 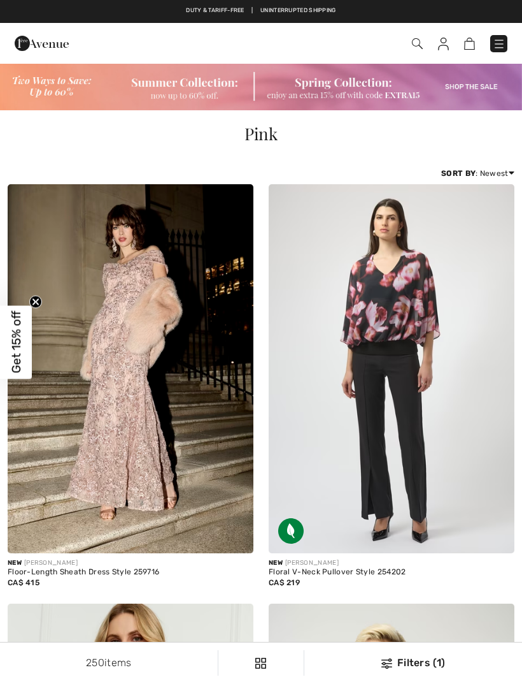 What do you see at coordinates (413, 663) in the screenshot?
I see `div: Filters (1)` at bounding box center [413, 663].